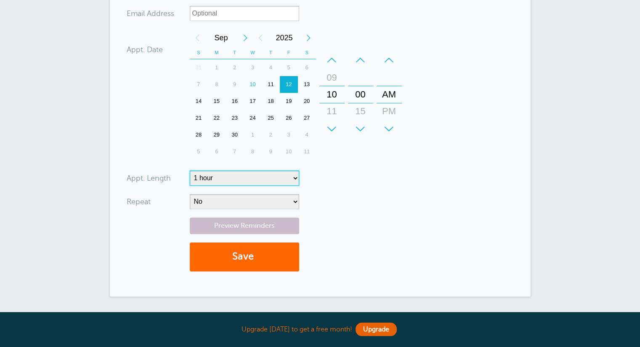  What do you see at coordinates (360, 95) in the screenshot?
I see `div: Minutes` at bounding box center [360, 95].